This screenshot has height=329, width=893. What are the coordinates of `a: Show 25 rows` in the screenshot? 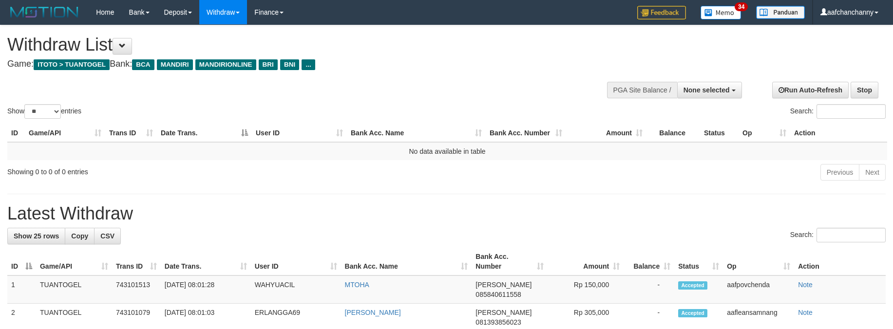 It's located at (36, 236).